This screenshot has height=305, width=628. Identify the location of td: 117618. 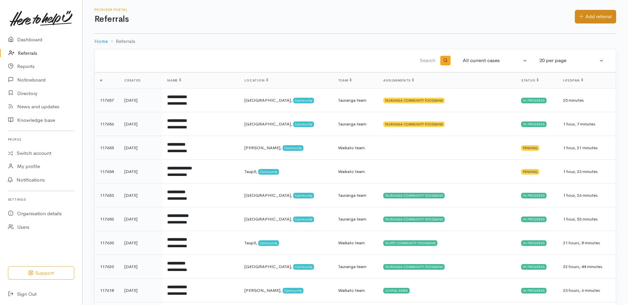
(107, 290).